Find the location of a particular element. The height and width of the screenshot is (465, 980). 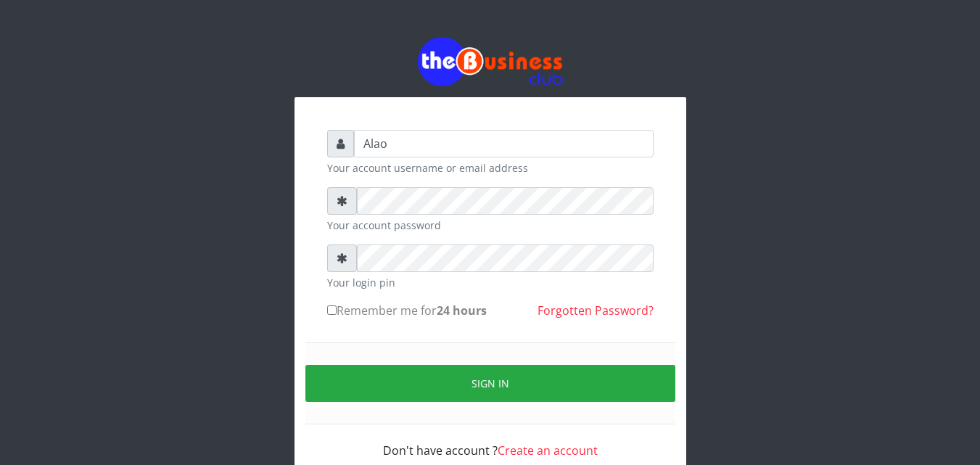

small: Your account password is located at coordinates (490, 225).